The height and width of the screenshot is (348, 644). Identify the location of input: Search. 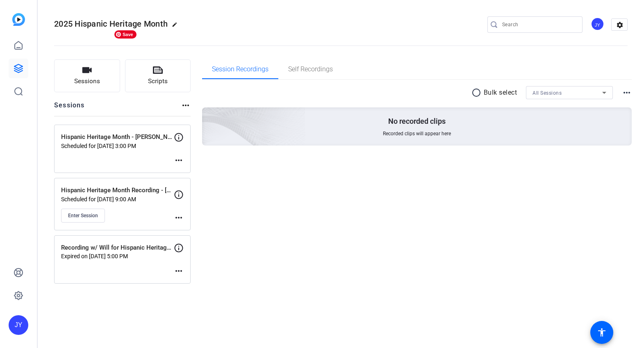
(539, 24).